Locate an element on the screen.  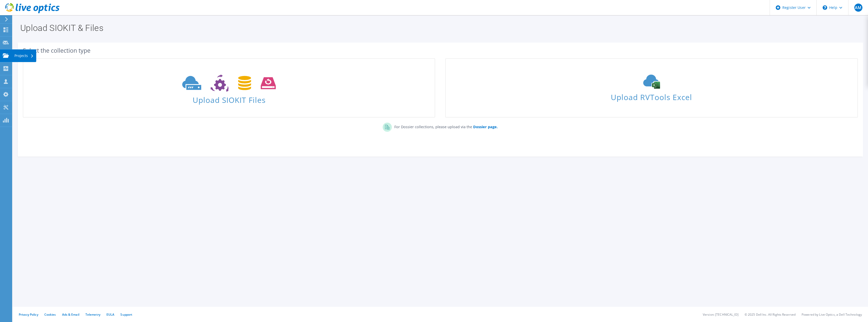
span: Upload SIOKIT Files is located at coordinates (229, 98).